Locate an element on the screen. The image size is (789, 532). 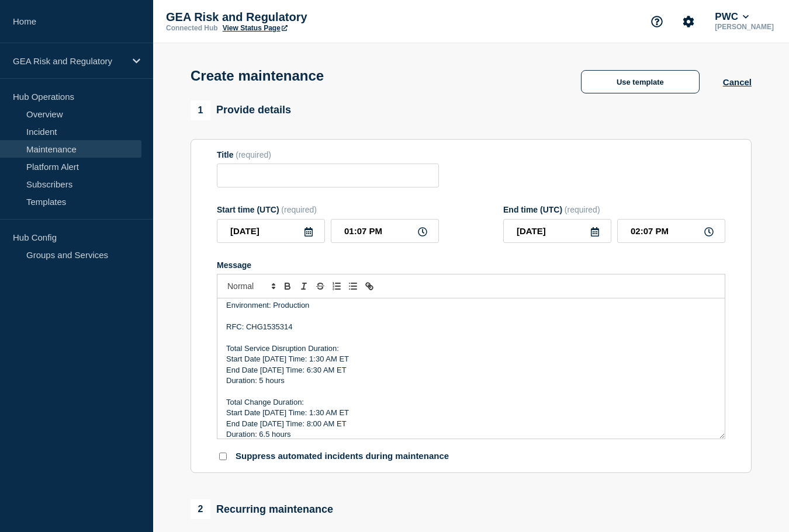
button: Toggle bulleted list is located at coordinates (353, 286).